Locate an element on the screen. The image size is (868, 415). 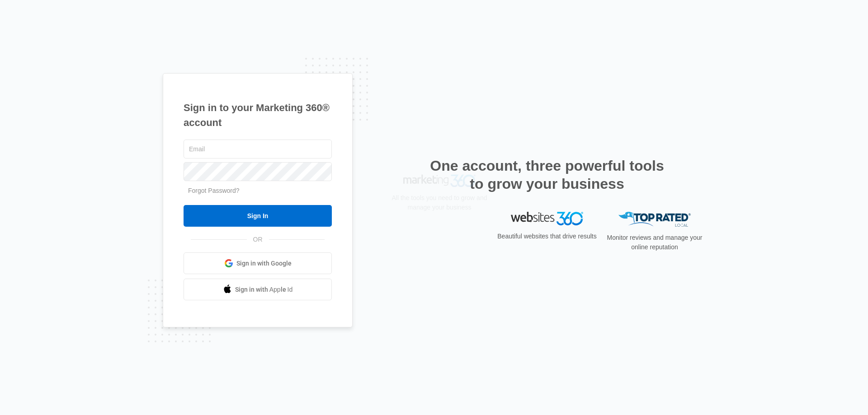
a: Forgot Password? is located at coordinates (214, 191).